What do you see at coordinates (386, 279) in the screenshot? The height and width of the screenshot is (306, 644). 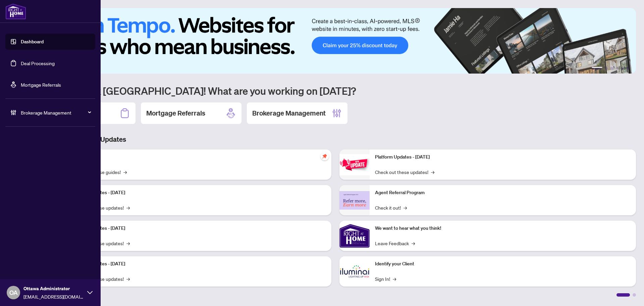 I see `a: Sign In!→` at bounding box center [386, 279].